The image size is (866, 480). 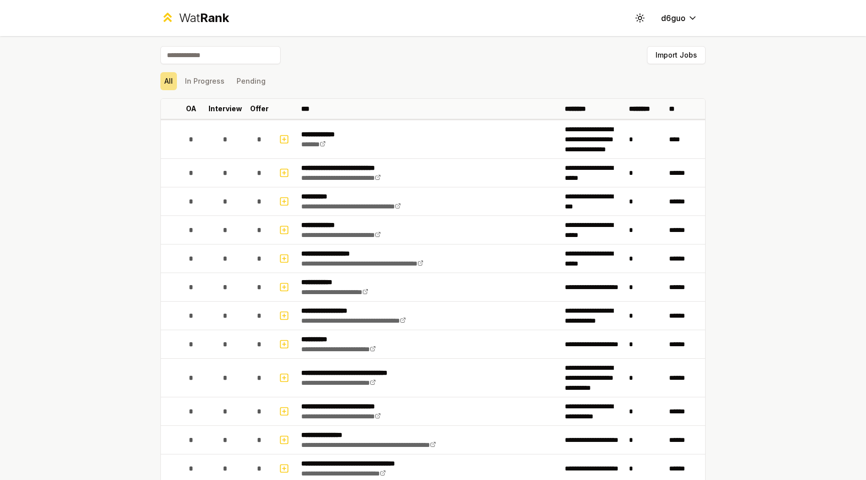 I want to click on div: Wat, so click(x=204, y=18).